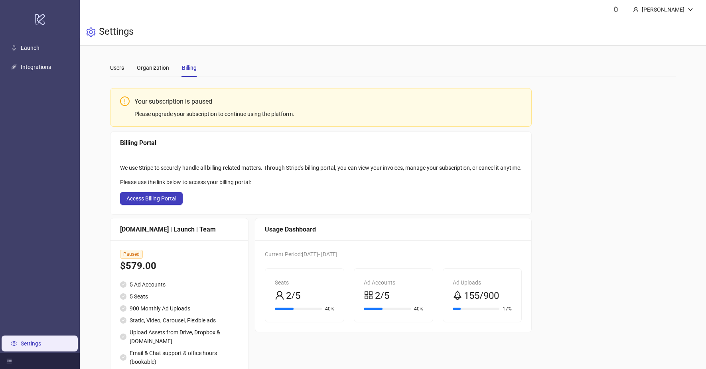 The width and height of the screenshot is (706, 369). Describe the element at coordinates (131, 254) in the screenshot. I see `span: Paused` at that location.